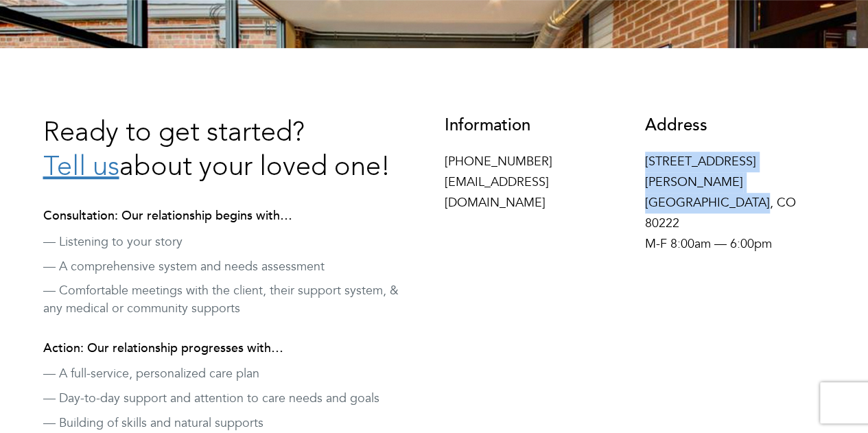 This screenshot has width=868, height=433. What do you see at coordinates (81, 168) in the screenshot?
I see `u: Tell us` at bounding box center [81, 168].